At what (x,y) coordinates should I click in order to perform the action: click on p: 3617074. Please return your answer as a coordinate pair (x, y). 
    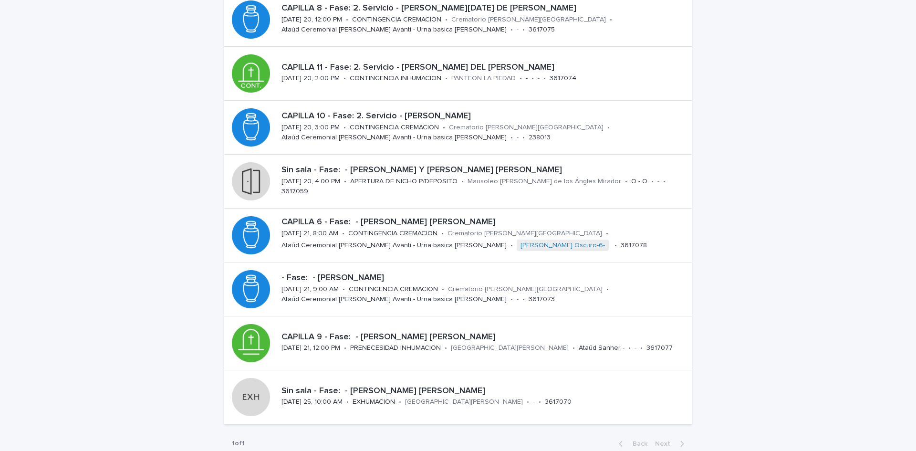
    Looking at the image, I should click on (563, 78).